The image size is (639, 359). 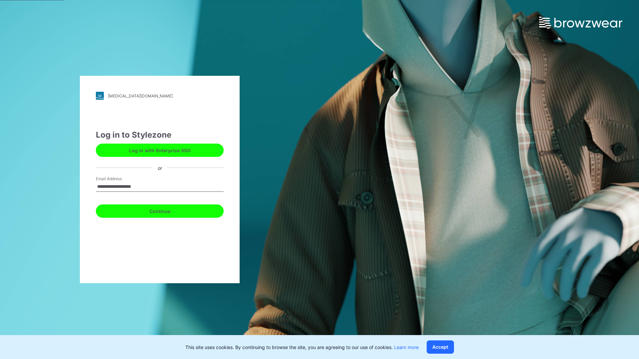 I want to click on p: This site uses cookies. By continuing to browse the site, you are agreeing to our use of cookies., so click(x=302, y=347).